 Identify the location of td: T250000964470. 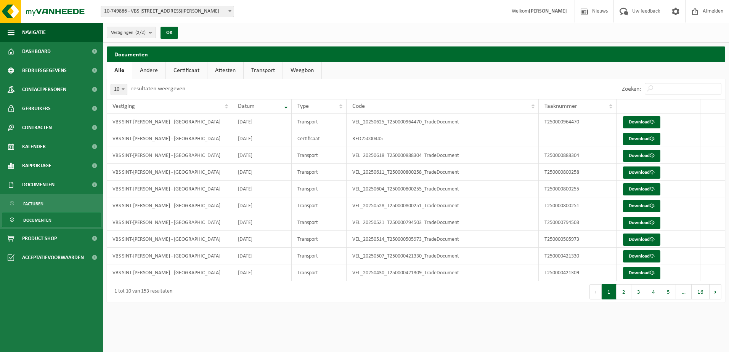
(578, 122).